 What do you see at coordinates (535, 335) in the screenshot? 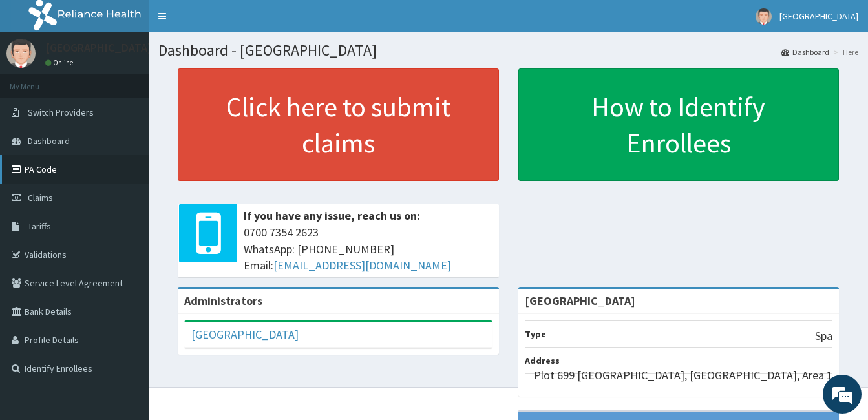
I see `b: Type` at bounding box center [535, 335].